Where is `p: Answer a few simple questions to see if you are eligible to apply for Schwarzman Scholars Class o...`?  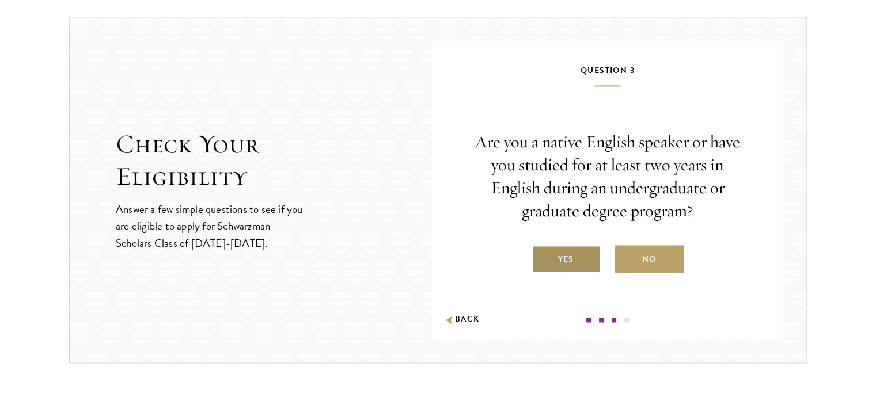 p: Answer a few simple questions to see if you are eligible to apply for Schwarzman Scholars Class o... is located at coordinates (210, 226).